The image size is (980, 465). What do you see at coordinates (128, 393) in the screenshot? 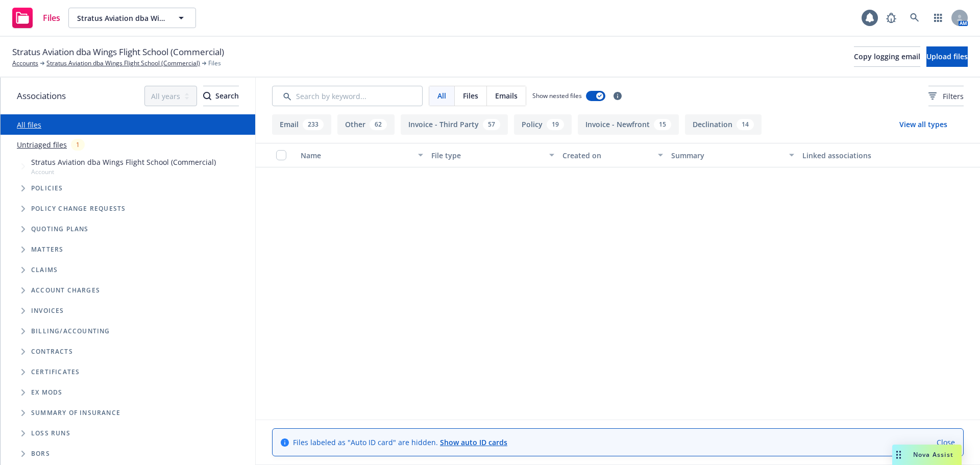
I see `div: Folder Tree Example` at bounding box center [128, 393].